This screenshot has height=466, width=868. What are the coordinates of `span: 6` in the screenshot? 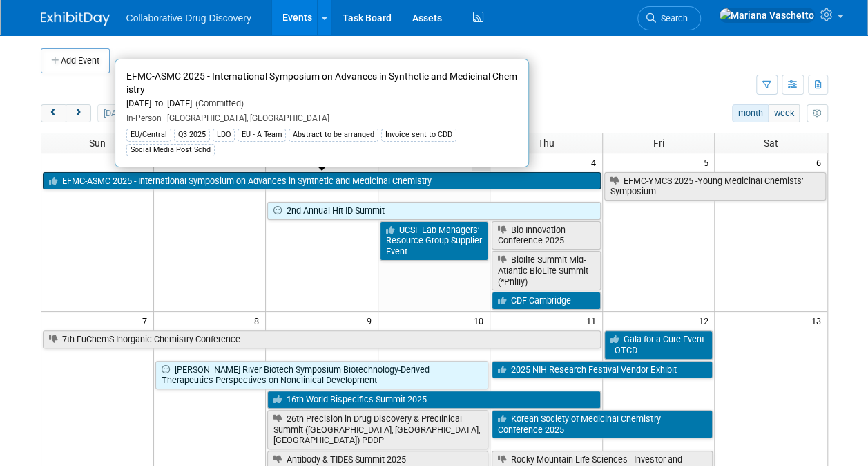 It's located at (821, 162).